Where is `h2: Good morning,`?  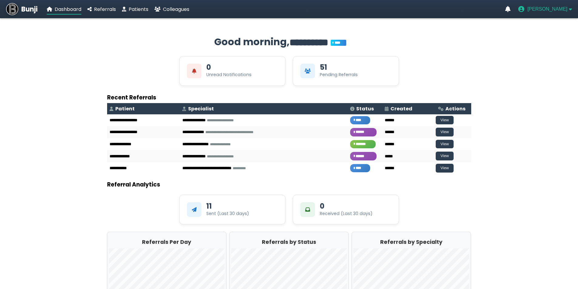
h2: Good morning, is located at coordinates (289, 42).